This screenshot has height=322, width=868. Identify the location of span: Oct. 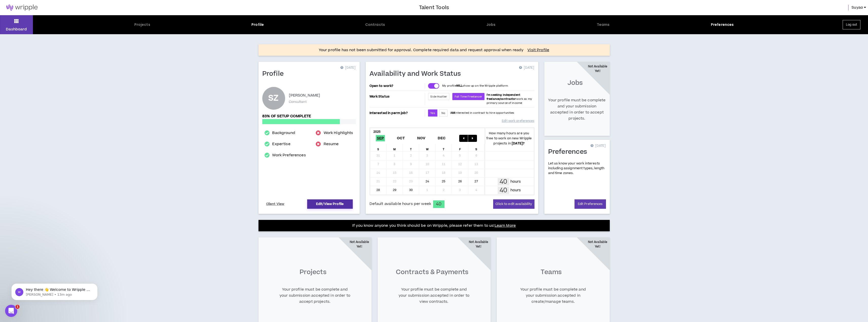
(401, 138).